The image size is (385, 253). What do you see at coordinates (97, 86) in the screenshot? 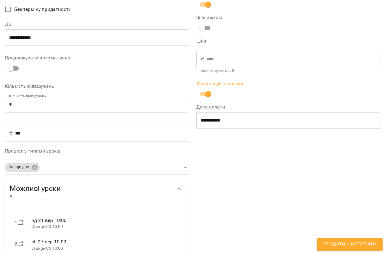
I see `label: Кількість відвідувань` at bounding box center [97, 86].